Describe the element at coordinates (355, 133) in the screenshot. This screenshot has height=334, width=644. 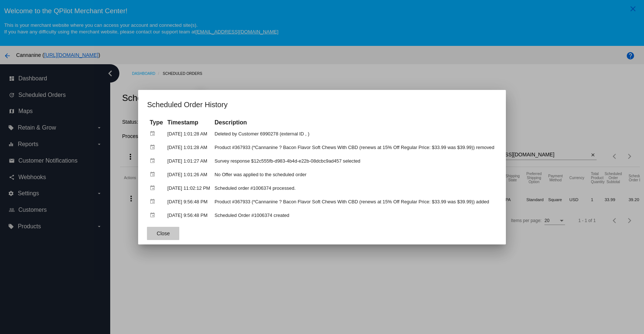
I see `td: Deleted by Customer 6990278 (external ID , )` at that location.